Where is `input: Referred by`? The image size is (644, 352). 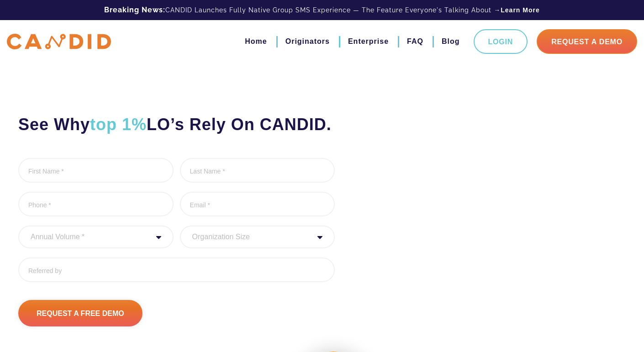 input: Referred by is located at coordinates (176, 269).